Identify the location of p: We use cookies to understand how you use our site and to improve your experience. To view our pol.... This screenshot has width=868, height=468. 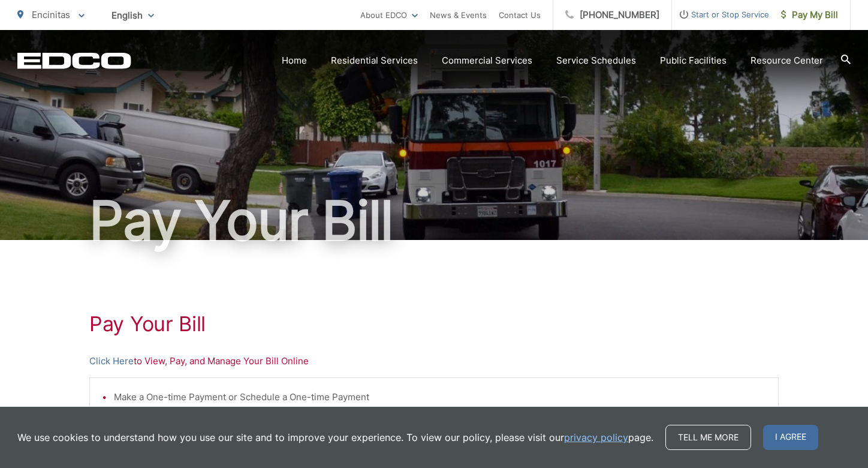
(335, 437).